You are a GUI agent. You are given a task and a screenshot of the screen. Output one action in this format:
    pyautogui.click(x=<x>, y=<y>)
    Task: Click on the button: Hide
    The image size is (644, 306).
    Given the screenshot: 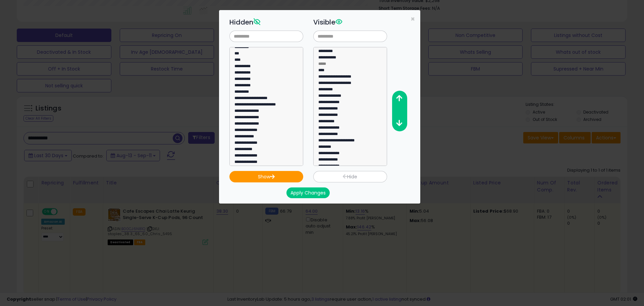 What is the action you would take?
    pyautogui.click(x=350, y=177)
    